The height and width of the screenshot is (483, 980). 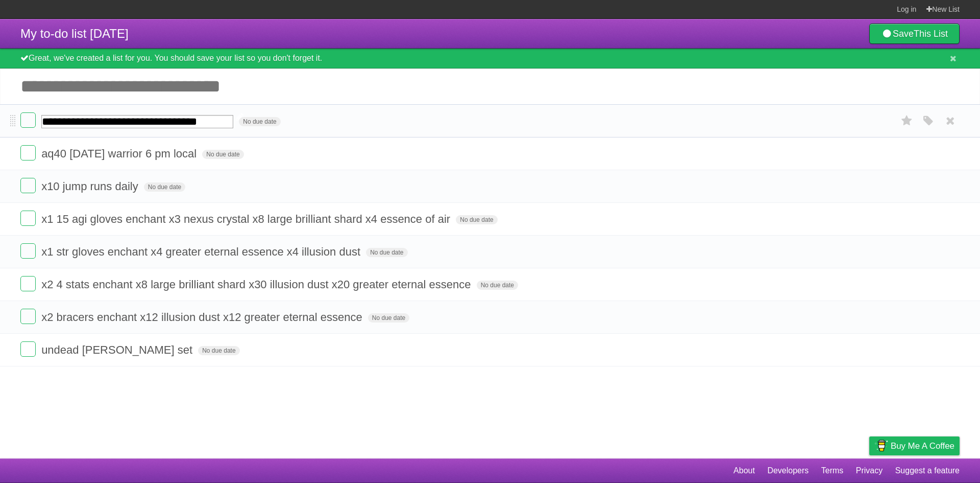 What do you see at coordinates (931, 34) in the screenshot?
I see `b: This List` at bounding box center [931, 34].